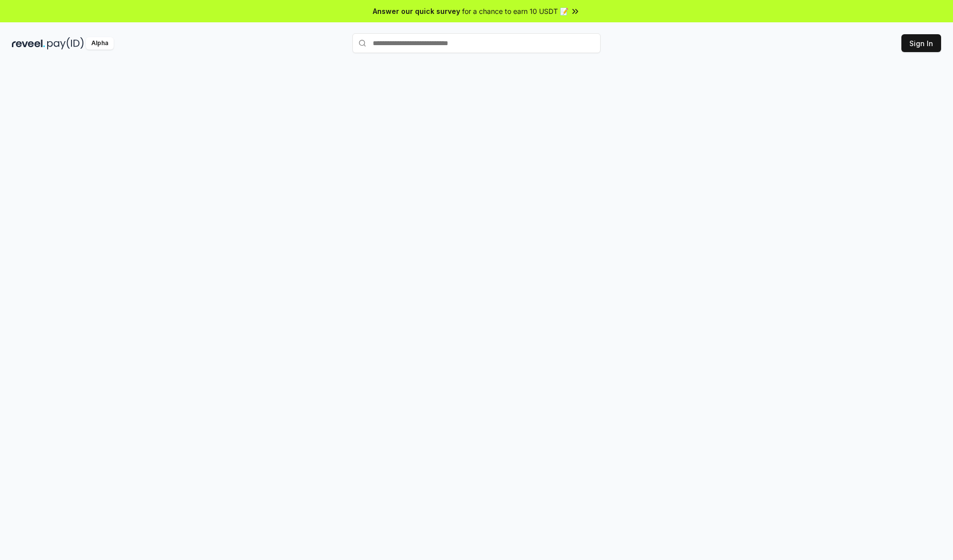 The image size is (953, 560). I want to click on button: Sign In, so click(921, 44).